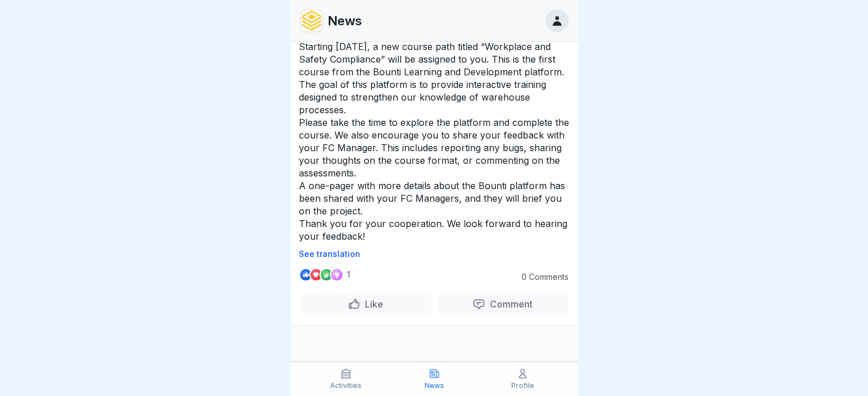  I want to click on img: lqzj4kuucpkhnephc2ru2o4z.png, so click(311, 21).